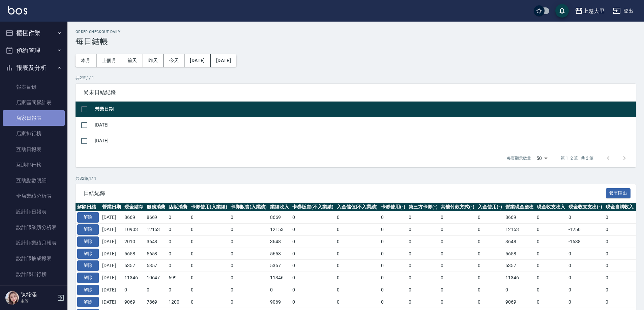  Describe the element at coordinates (156, 302) in the screenshot. I see `td: 7869` at that location.